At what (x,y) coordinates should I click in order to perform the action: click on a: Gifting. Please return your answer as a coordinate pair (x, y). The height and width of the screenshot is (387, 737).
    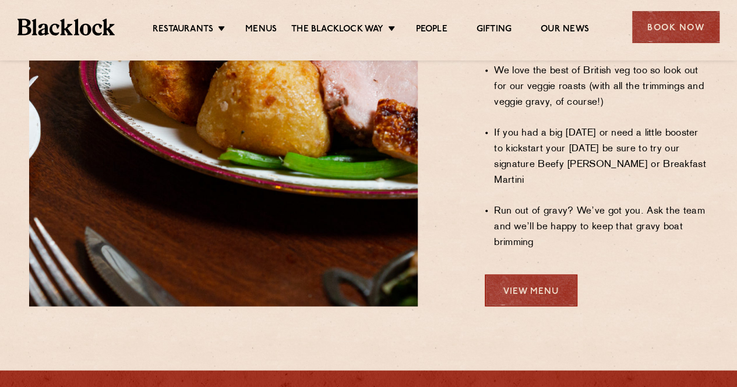
    Looking at the image, I should click on (494, 30).